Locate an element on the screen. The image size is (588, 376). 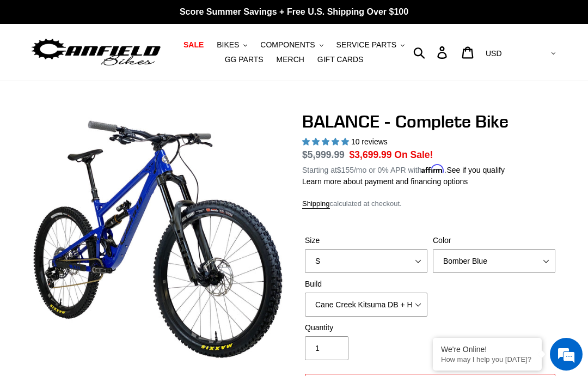
span: SALE is located at coordinates (193, 45).